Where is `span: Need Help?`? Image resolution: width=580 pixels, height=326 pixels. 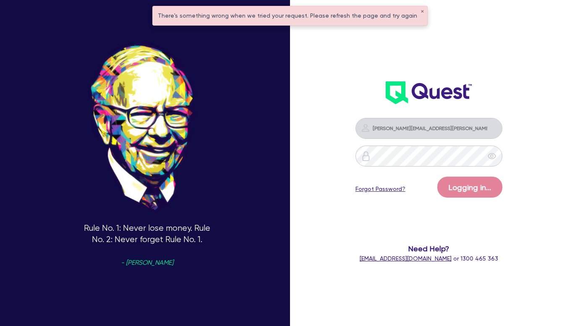 span: Need Help? is located at coordinates (429, 249).